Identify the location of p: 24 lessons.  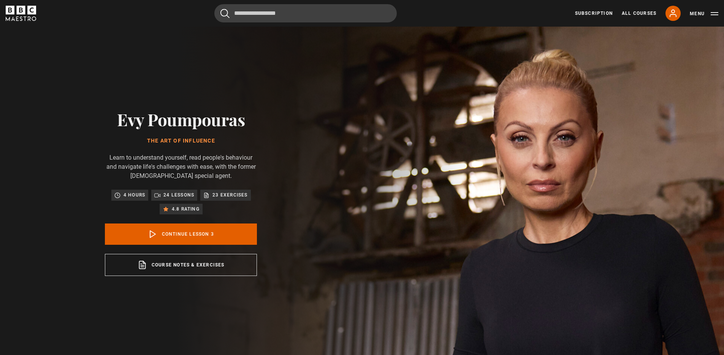
(179, 195).